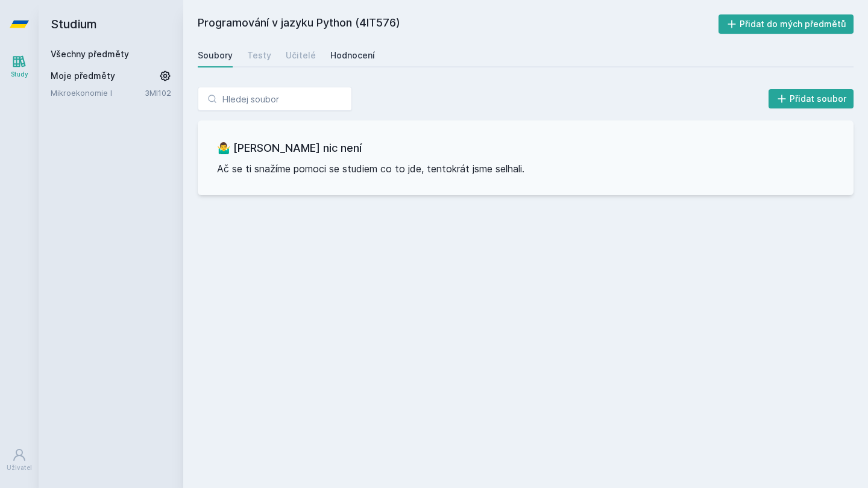 This screenshot has height=488, width=868. I want to click on a: 3MI102, so click(158, 93).